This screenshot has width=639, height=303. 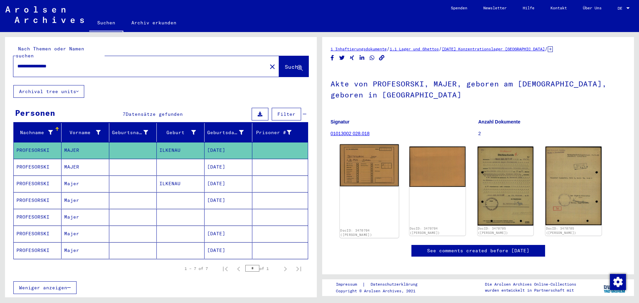 What do you see at coordinates (414, 49) in the screenshot?
I see `a: 1.1 Lager und Ghettos` at bounding box center [414, 49].